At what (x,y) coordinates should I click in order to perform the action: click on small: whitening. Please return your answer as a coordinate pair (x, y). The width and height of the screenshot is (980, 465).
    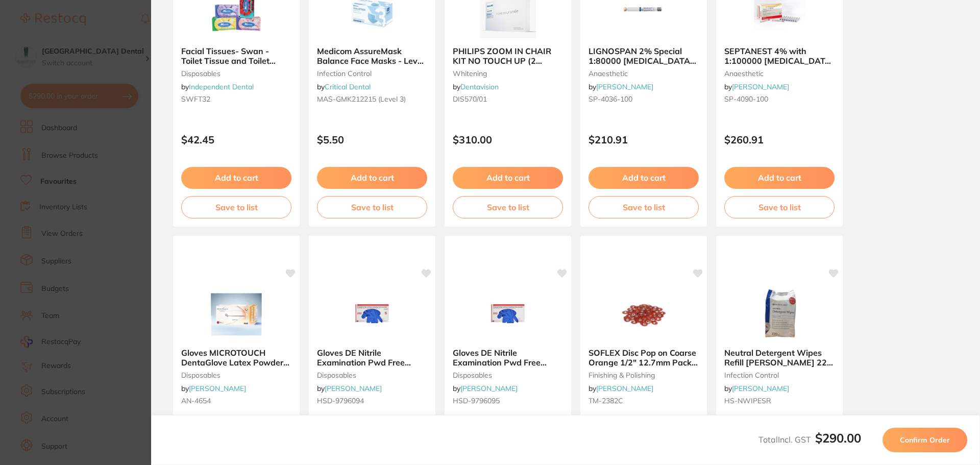
    Looking at the image, I should click on (508, 74).